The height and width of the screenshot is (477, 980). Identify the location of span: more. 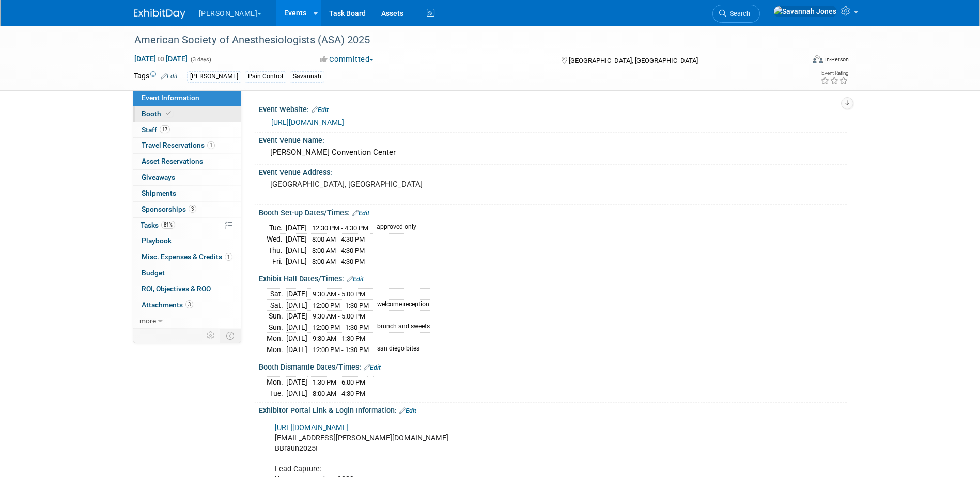
(147, 320).